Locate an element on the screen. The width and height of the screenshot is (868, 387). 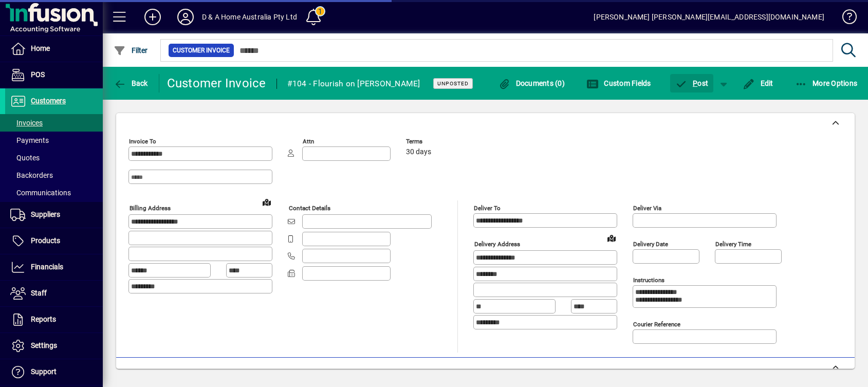
span: Filter is located at coordinates (130, 50).